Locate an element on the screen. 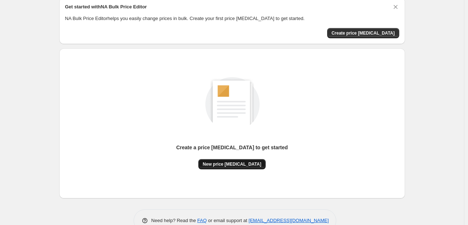 The height and width of the screenshot is (225, 468). p: NA Bulk Price Editor helps you easily change prices in bulk. Create your first price [MEDICAL_DAT... is located at coordinates (232, 19).